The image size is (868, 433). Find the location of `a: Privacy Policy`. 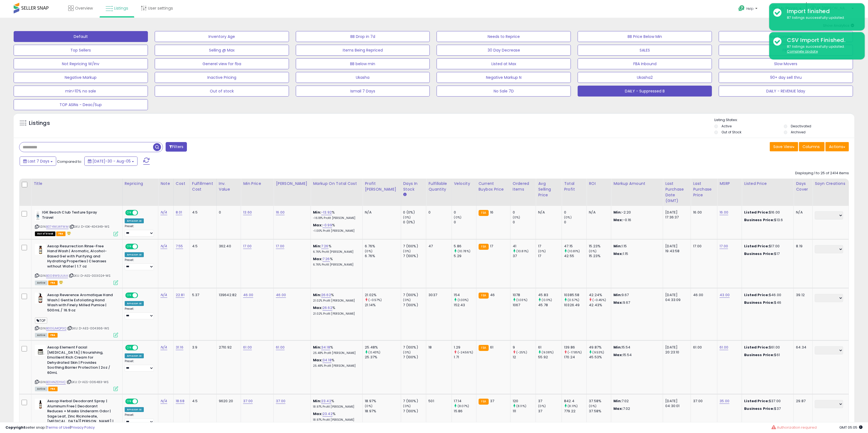

a: Privacy Policy is located at coordinates (82, 427).